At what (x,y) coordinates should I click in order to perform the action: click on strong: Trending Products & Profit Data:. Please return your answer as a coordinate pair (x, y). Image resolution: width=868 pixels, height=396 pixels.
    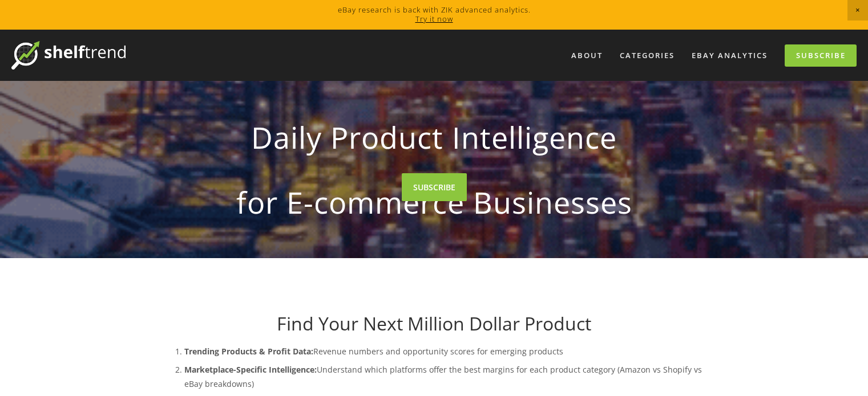
    Looking at the image, I should click on (249, 351).